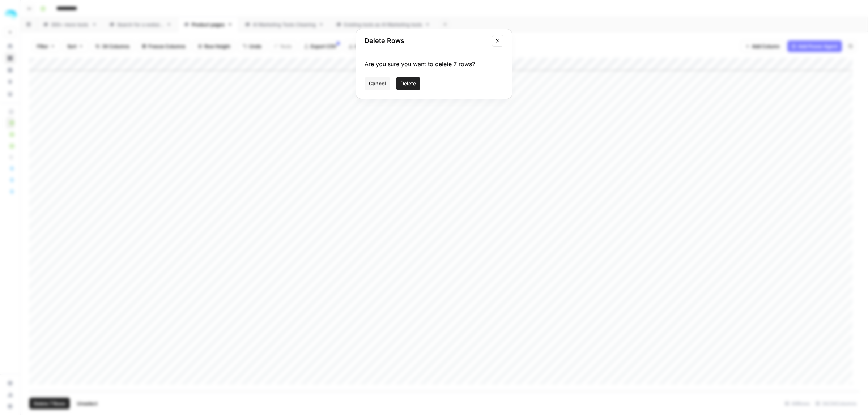 The width and height of the screenshot is (868, 415). Describe the element at coordinates (498, 41) in the screenshot. I see `button: Close modal` at that location.